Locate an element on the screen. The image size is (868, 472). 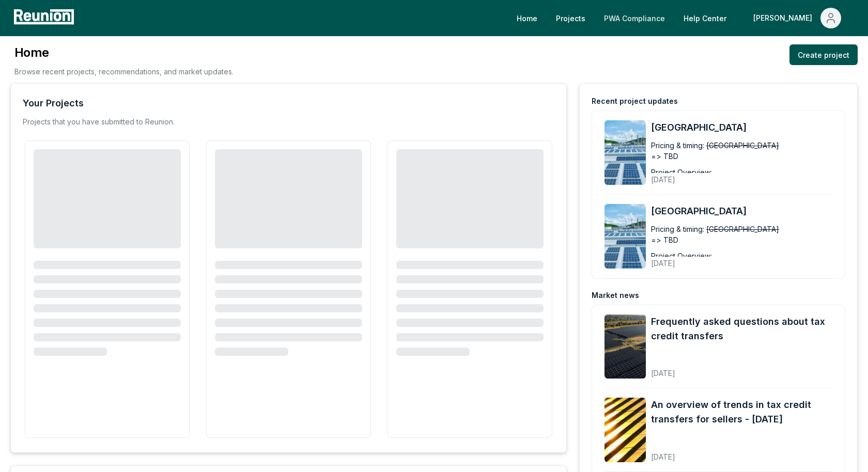
h5: Frequently asked questions about tax credit transfers is located at coordinates (742, 329).